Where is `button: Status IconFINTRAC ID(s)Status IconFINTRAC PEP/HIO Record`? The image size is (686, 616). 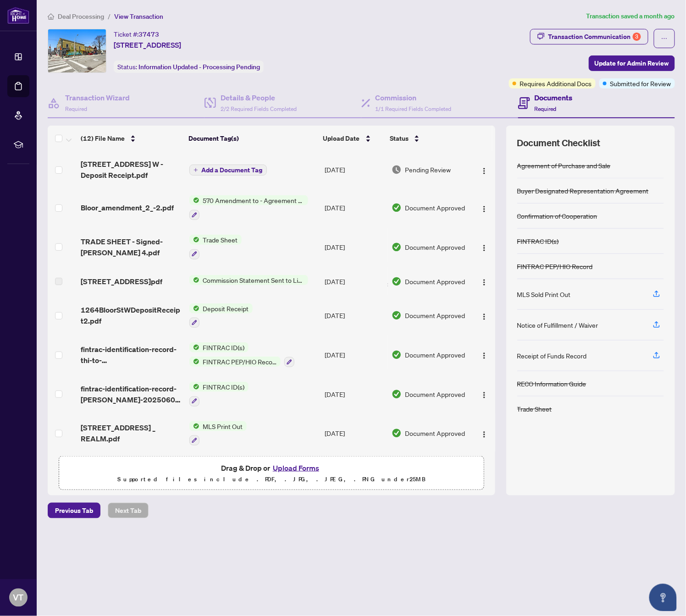 button: Status IconFINTRAC ID(s)Status IconFINTRAC PEP/HIO Record is located at coordinates (242, 354).